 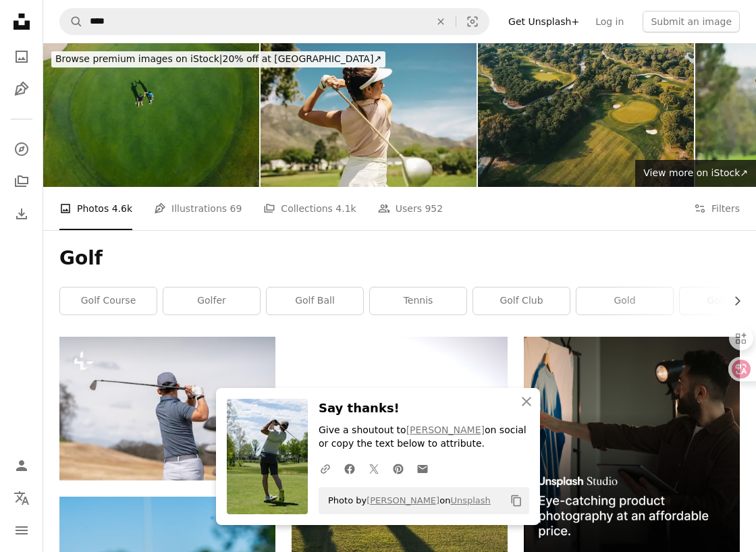 I want to click on button: Search Unsplash, so click(x=71, y=22).